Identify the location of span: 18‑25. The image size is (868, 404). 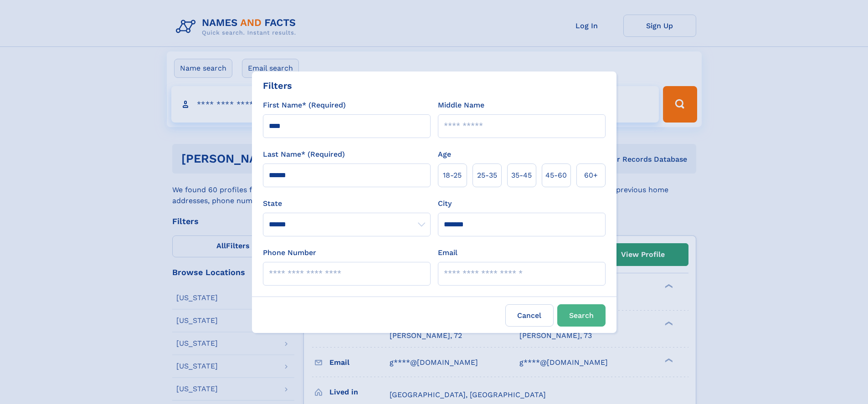
(452, 176).